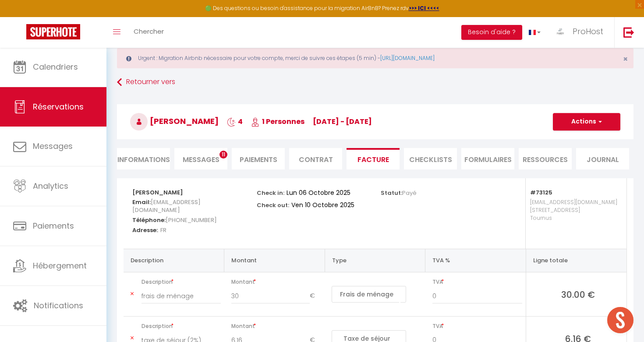 The width and height of the screenshot is (644, 342). I want to click on span: Notifications, so click(58, 305).